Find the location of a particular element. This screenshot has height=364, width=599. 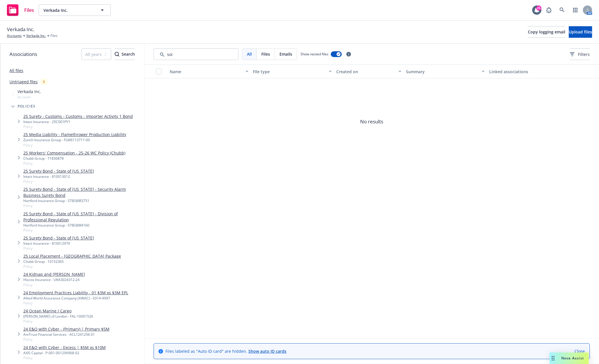

div: Chubb Group - 10152365 is located at coordinates (72, 261).